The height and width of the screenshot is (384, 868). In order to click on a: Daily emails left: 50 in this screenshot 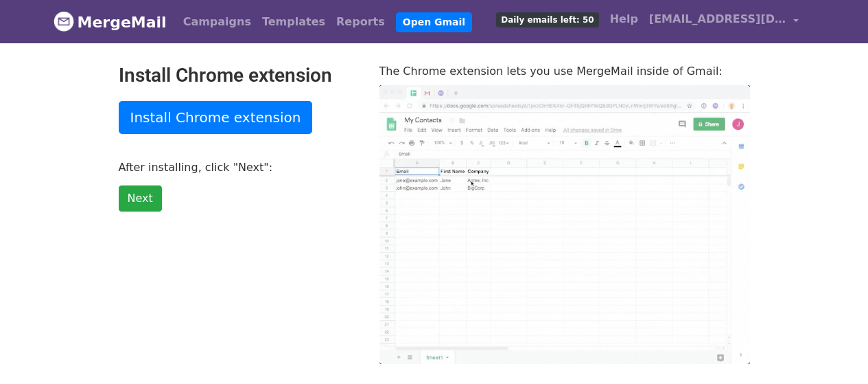, I will do `click(547, 19)`.